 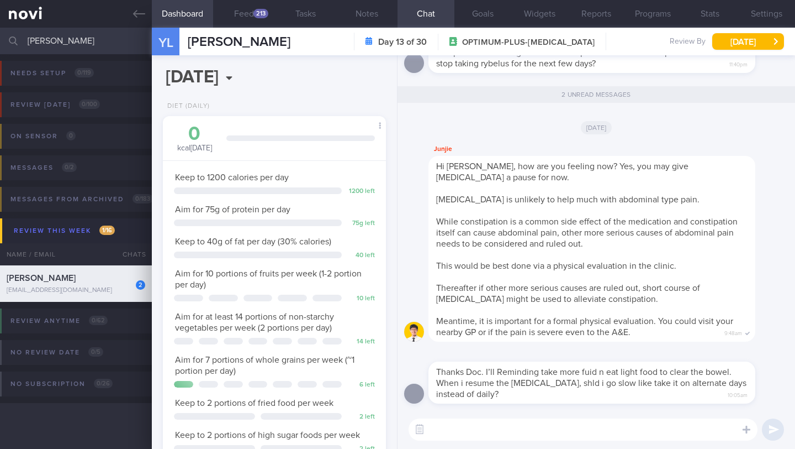 What do you see at coordinates (265, 365) in the screenshot?
I see `span: Aim for 7 portions of whole grains per week (~1 portion per day)` at bounding box center [265, 365].